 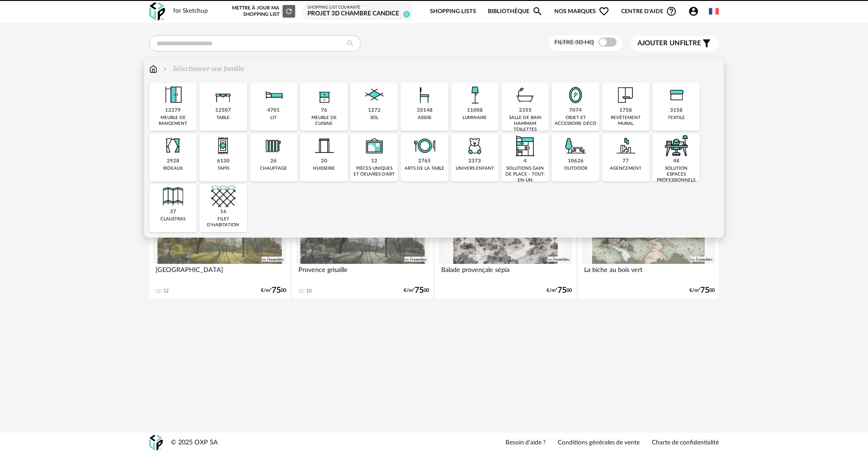 What do you see at coordinates (424, 161) in the screenshot?
I see `div: 2765` at bounding box center [424, 161].